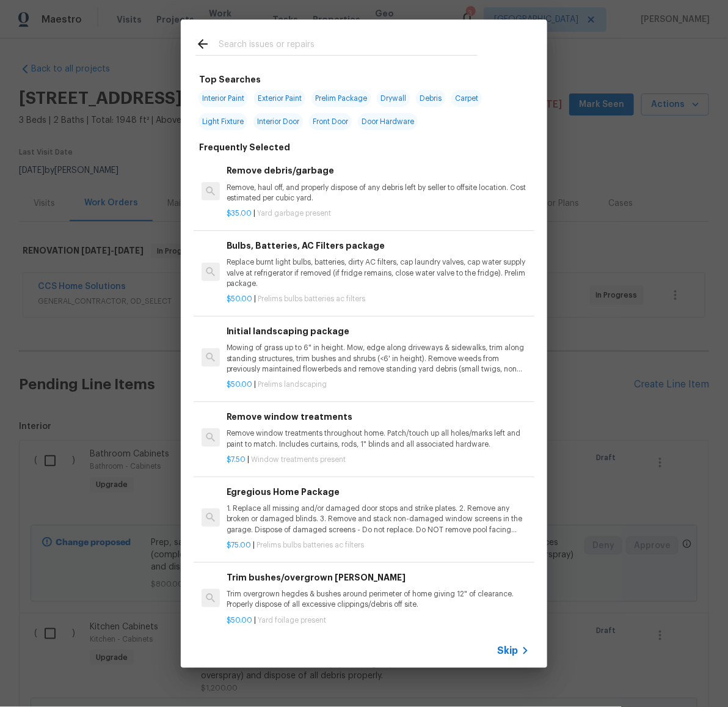  What do you see at coordinates (331, 122) in the screenshot?
I see `span: Front Door` at bounding box center [331, 122].